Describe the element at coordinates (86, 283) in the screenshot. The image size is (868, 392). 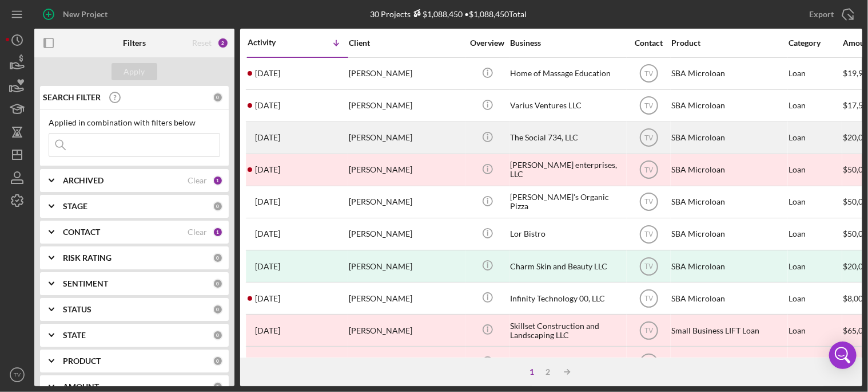
I see `b: SENTIMENT` at that location.